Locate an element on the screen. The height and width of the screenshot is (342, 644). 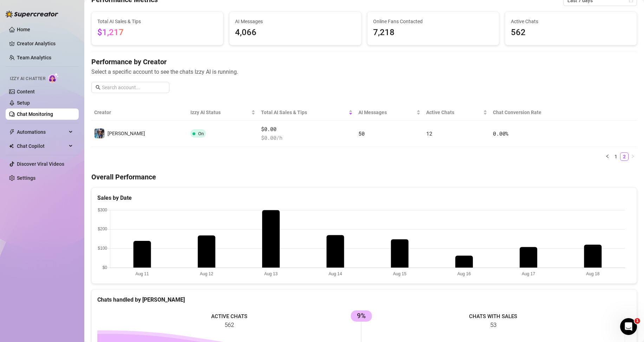
th: AI Messages is located at coordinates (389, 113).